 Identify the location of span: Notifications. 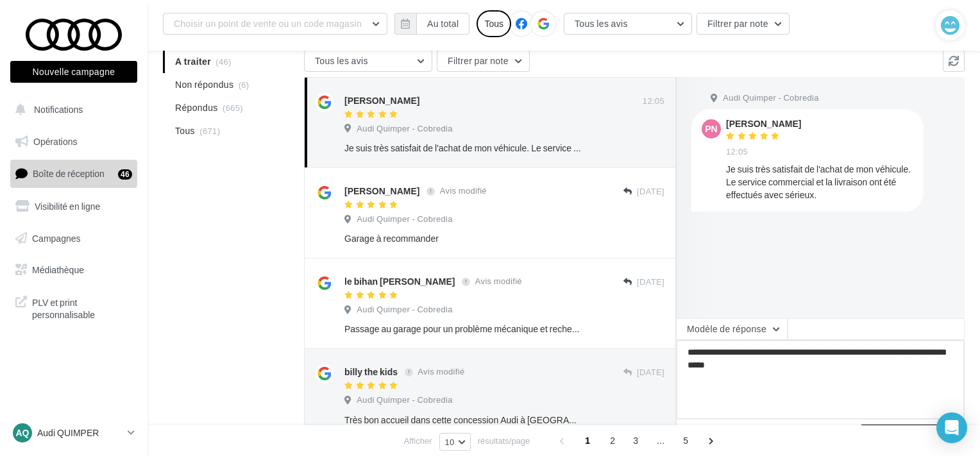
(58, 109).